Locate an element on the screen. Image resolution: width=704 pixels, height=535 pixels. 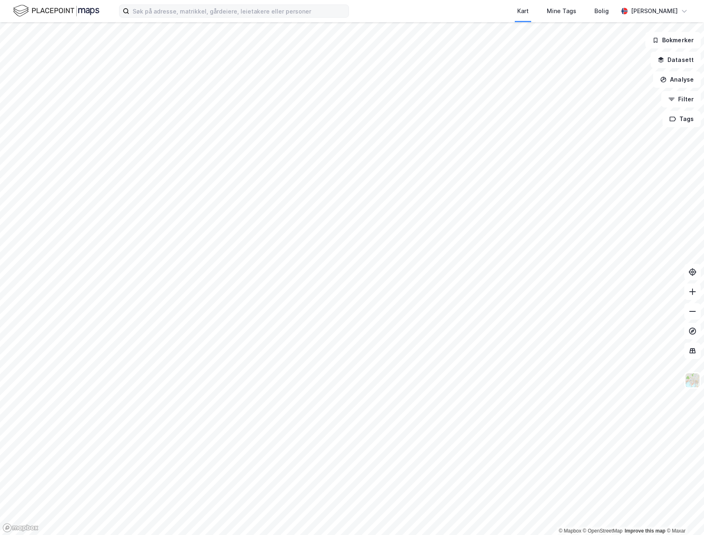
button: Analyse is located at coordinates (677, 80).